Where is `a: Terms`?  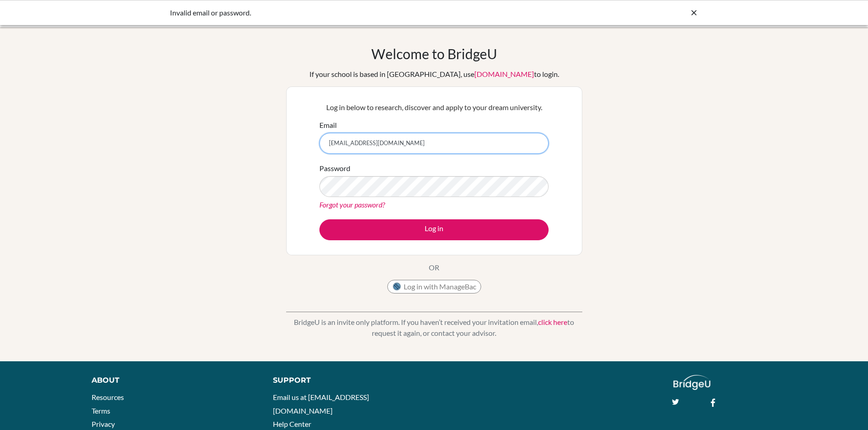 a: Terms is located at coordinates (101, 411).